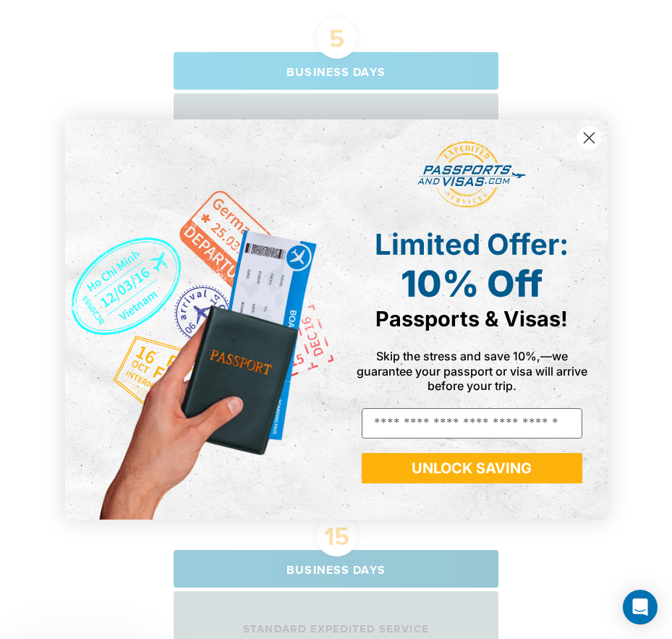 Image resolution: width=672 pixels, height=639 pixels. Describe the element at coordinates (471, 319) in the screenshot. I see `span: Passports & Visas!` at that location.